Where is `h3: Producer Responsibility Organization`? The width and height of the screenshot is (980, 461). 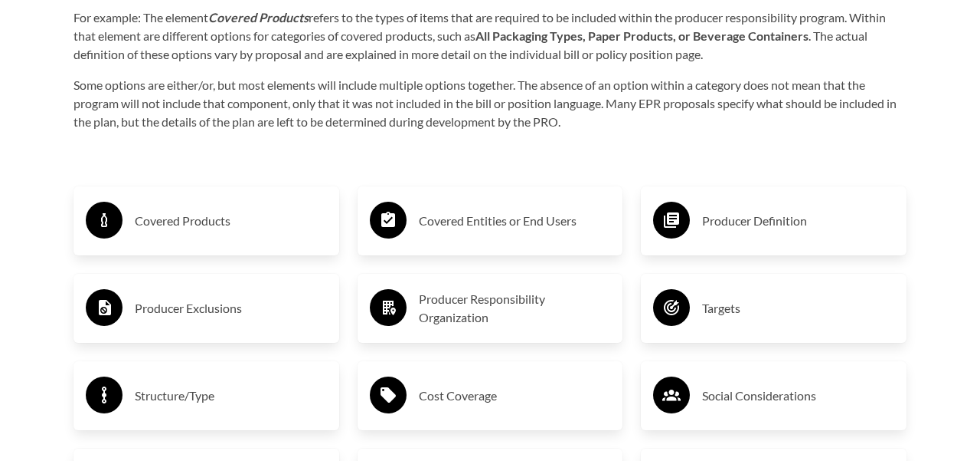 h3: Producer Responsibility Organization is located at coordinates (514, 308).